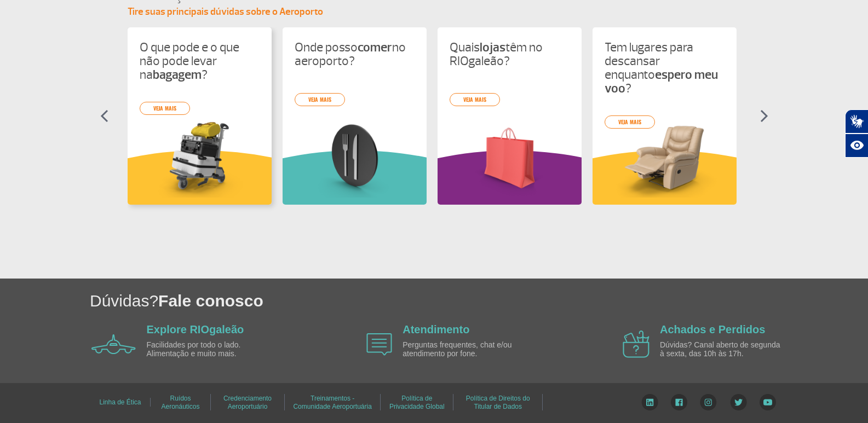 The height and width of the screenshot is (423, 868). I want to click on p: Onde posso no aeroporto?, so click(354, 54).